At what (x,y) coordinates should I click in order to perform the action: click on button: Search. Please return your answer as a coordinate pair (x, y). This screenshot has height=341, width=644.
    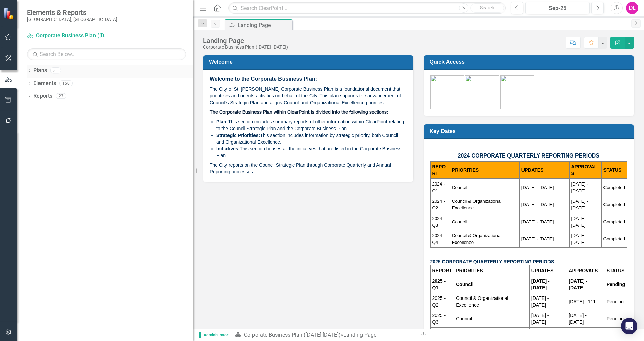
    Looking at the image, I should click on (487, 8).